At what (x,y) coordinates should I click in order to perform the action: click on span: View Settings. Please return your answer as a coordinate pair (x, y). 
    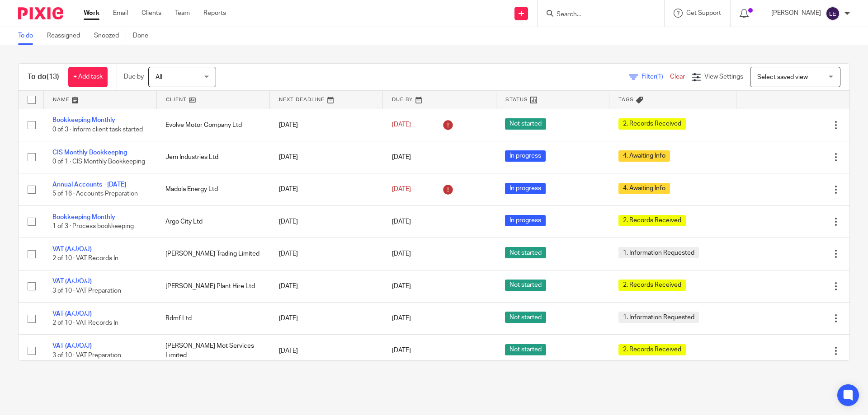
    Looking at the image, I should click on (723, 77).